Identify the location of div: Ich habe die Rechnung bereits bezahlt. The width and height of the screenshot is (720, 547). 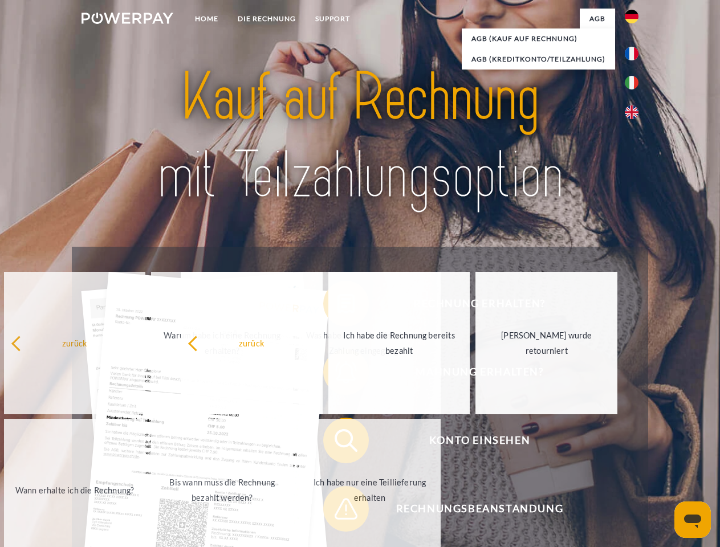
(399, 343).